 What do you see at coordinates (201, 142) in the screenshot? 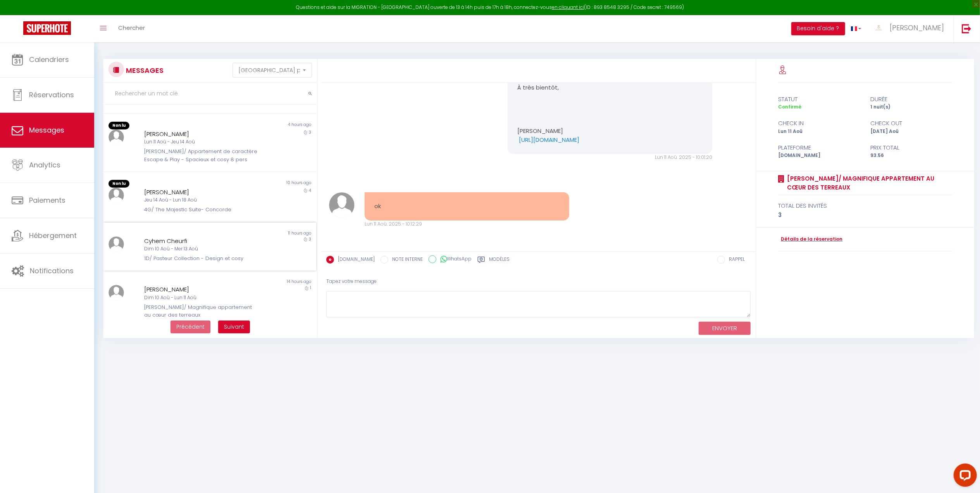
I see `div: Lun 11 Aoû - Jeu 14 Aoû` at bounding box center [201, 142].